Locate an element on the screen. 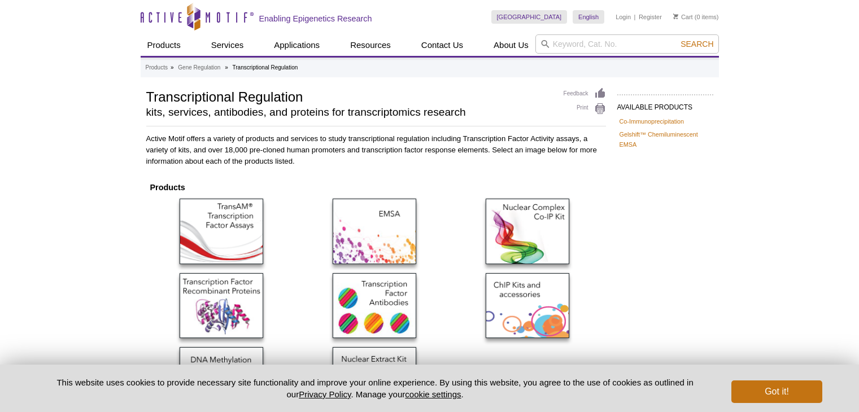 The width and height of the screenshot is (859, 412). a: ChIP Kits & Accessories is located at coordinates (528, 307).